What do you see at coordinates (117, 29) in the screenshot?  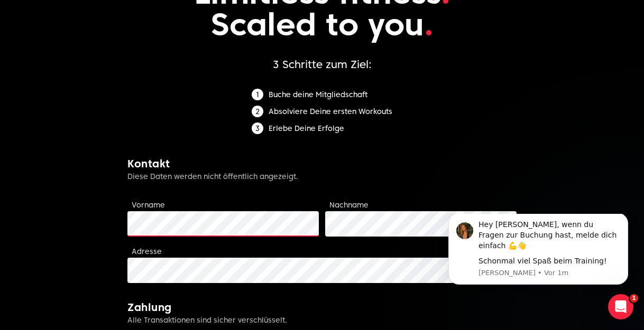 I see `div: Message content` at bounding box center [117, 29].